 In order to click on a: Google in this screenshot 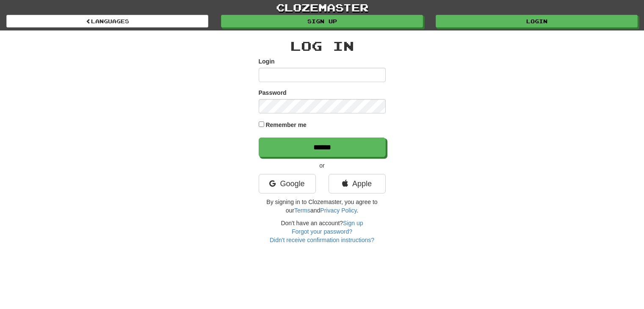, I will do `click(287, 184)`.